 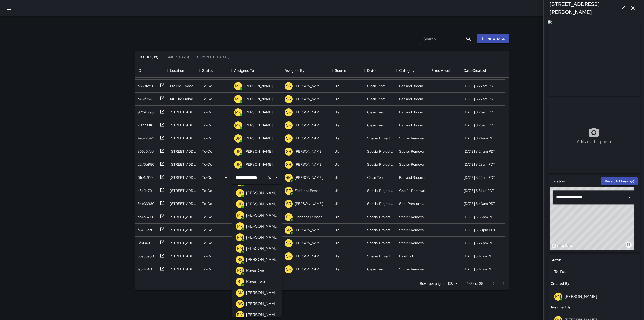 What do you see at coordinates (144, 189) in the screenshot?
I see `div: b3cf1b70` at bounding box center [144, 189].